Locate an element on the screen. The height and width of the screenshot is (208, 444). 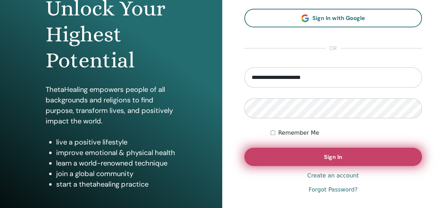
span: or is located at coordinates (333, 48).